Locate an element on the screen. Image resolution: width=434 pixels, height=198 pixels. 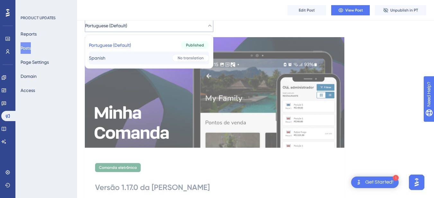
span: Need Help? is located at coordinates (28, 5).